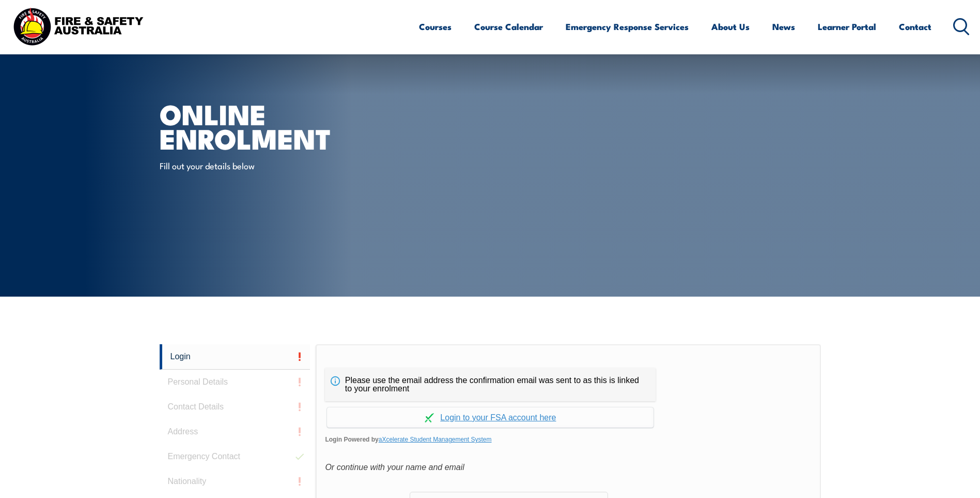  Describe the element at coordinates (568, 467) in the screenshot. I see `div: Or continue with your name and email` at that location.